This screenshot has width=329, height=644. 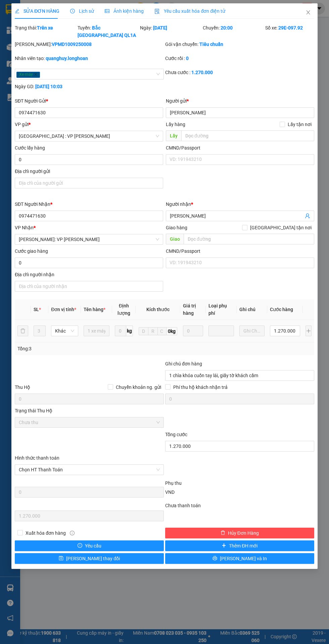 What do you see at coordinates (67, 58) in the screenshot?
I see `b: quanghuy.longhoan` at bounding box center [67, 58].